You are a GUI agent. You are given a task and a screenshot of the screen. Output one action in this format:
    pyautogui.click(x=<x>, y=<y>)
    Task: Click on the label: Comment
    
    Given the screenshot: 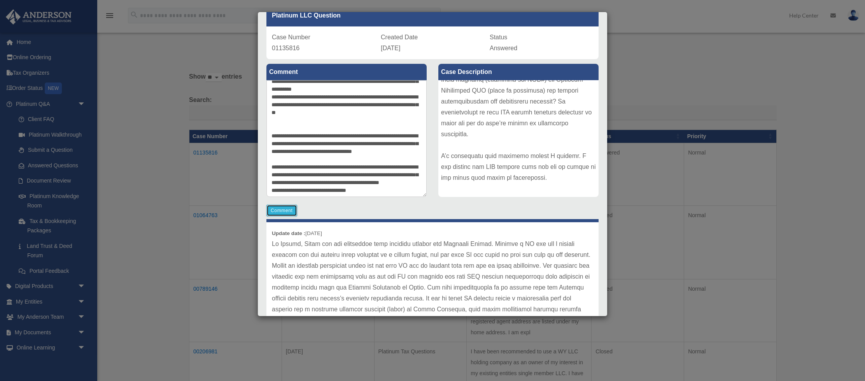 What is the action you would take?
    pyautogui.click(x=346, y=72)
    